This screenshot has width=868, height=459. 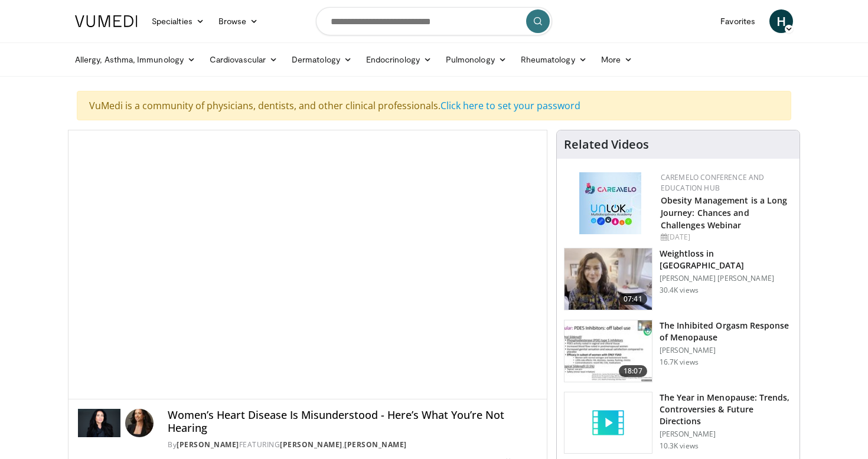 What do you see at coordinates (135, 60) in the screenshot?
I see `a: Allergy, Asthma, Immunology` at bounding box center [135, 60].